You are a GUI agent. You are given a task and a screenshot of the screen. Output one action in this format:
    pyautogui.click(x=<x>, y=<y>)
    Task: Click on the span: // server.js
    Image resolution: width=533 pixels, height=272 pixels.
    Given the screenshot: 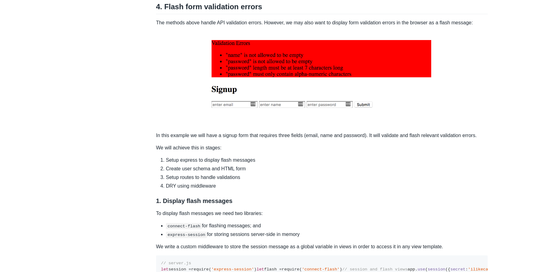 What is the action you would take?
    pyautogui.click(x=176, y=263)
    